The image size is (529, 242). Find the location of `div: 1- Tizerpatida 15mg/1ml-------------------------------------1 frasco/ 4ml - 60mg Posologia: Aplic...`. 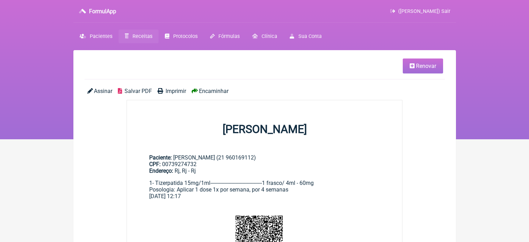

div: 1- Tizerpatida 15mg/1ml-------------------------------------1 frasco/ 4ml - 60mg Posologia: Aplic... is located at coordinates (265, 186).